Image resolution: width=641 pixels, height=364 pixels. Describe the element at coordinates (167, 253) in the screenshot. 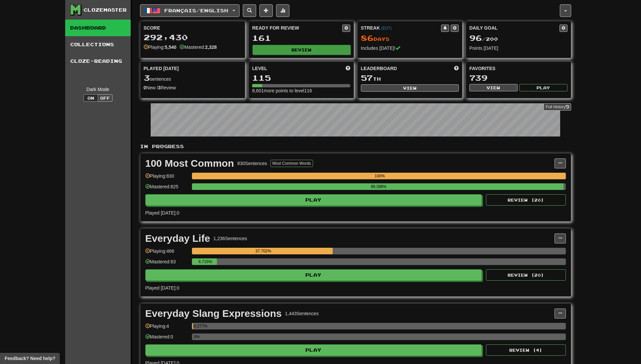

I see `div: Playing: 466` at that location.